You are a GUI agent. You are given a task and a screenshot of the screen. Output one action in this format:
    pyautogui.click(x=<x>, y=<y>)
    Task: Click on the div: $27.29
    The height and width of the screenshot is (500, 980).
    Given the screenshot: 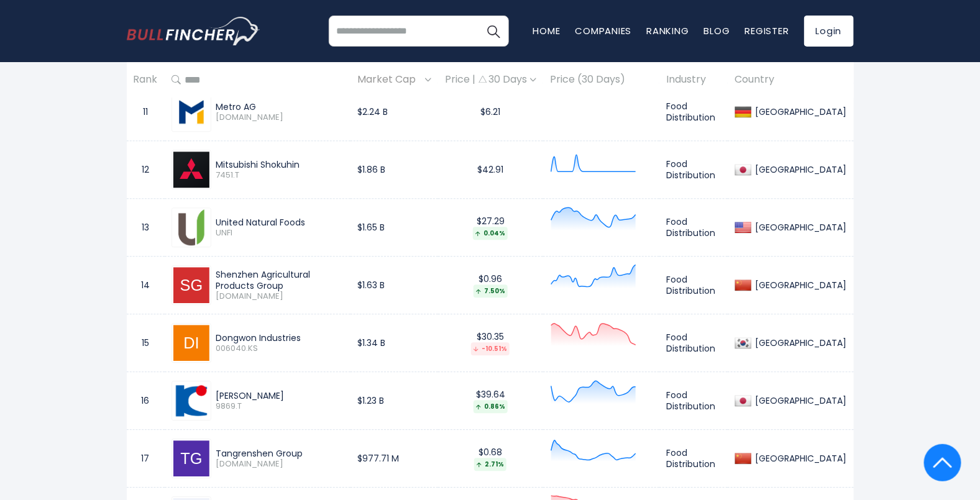 What is the action you would take?
    pyautogui.click(x=490, y=227)
    